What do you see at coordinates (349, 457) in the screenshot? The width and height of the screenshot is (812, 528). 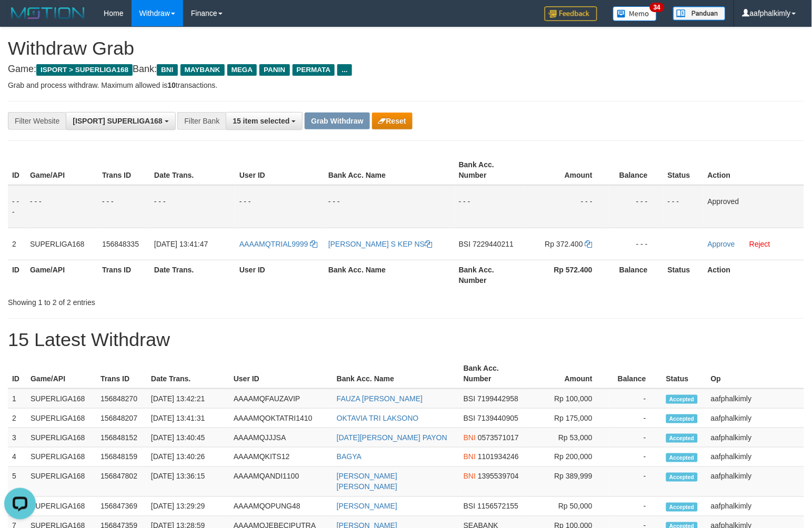 I see `a: BAGYA` at bounding box center [349, 457].